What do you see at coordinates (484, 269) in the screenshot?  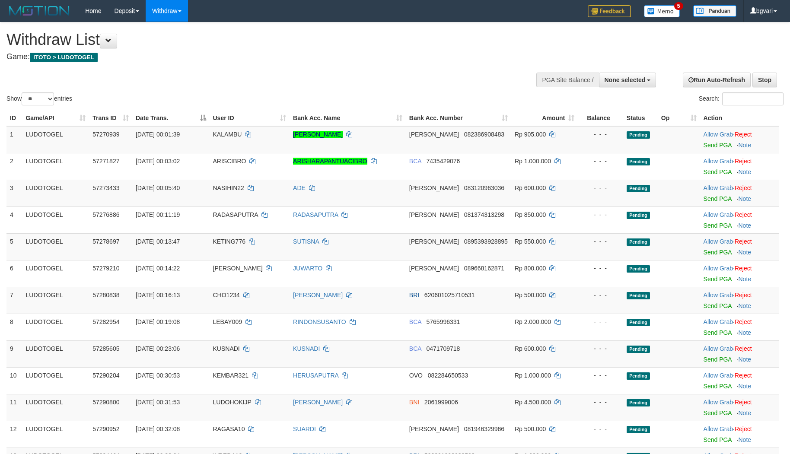 I see `span: Copy 089668162871 to clipboard` at bounding box center [484, 269].